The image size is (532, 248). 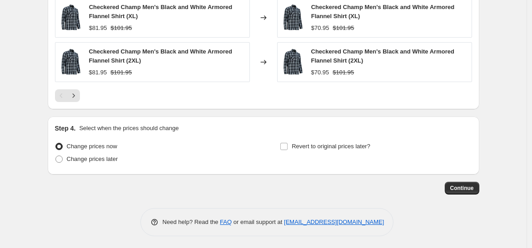 What do you see at coordinates (257, 222) in the screenshot?
I see `span: or email support at` at bounding box center [257, 222].